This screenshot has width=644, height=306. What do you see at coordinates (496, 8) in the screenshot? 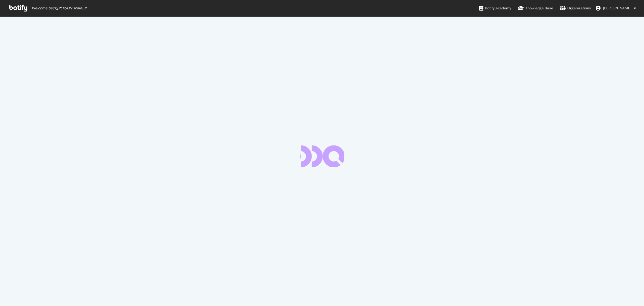
I see `div: Botify Academy` at bounding box center [496, 8].